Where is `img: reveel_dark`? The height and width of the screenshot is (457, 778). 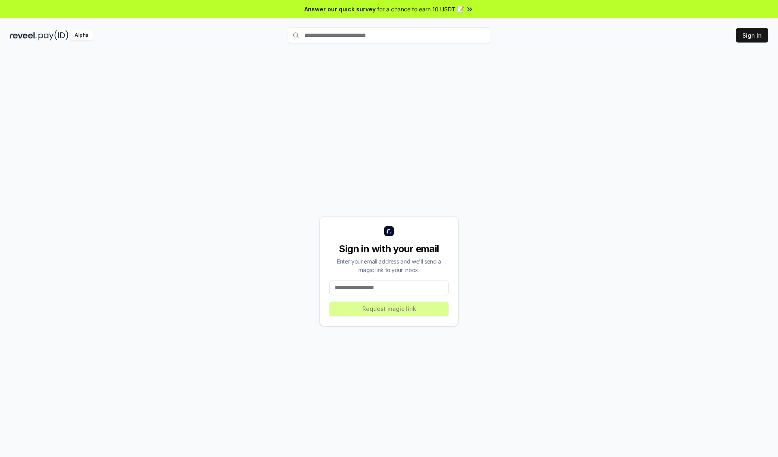 img: reveel_dark is located at coordinates (23, 35).